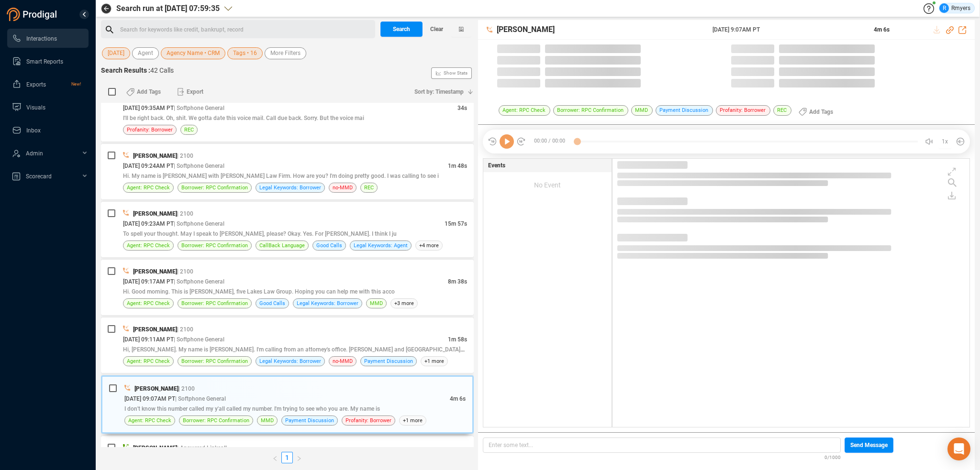 This screenshot has width=980, height=470. What do you see at coordinates (429, 246) in the screenshot?
I see `span: +4 more` at bounding box center [429, 246].